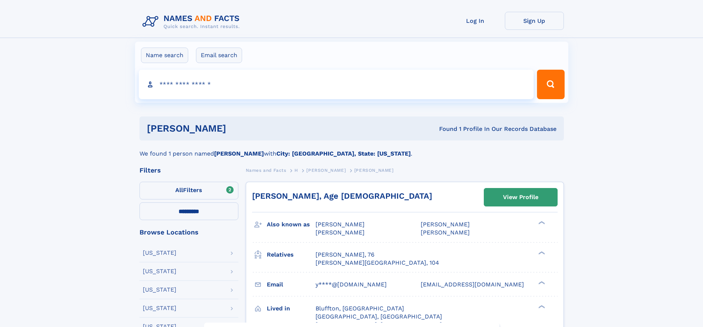  Describe the element at coordinates (520, 197) in the screenshot. I see `a: View Profile` at that location.